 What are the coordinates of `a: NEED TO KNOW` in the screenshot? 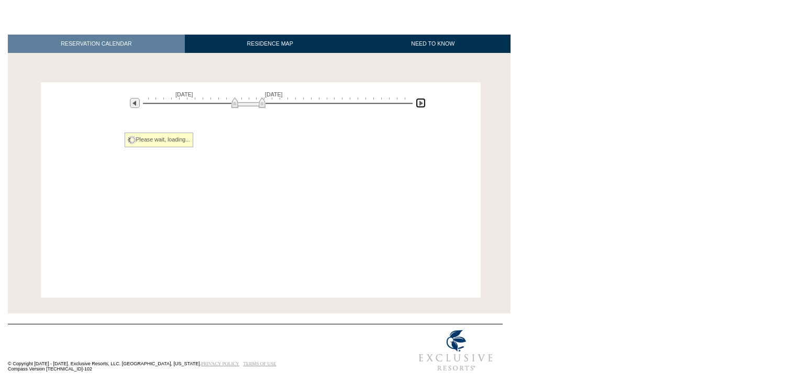 It's located at (433, 43).